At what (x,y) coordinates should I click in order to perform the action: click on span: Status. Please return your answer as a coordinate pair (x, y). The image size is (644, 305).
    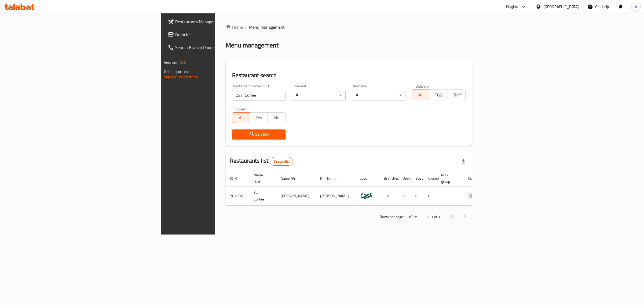
    Looking at the image, I should click on (476, 178).